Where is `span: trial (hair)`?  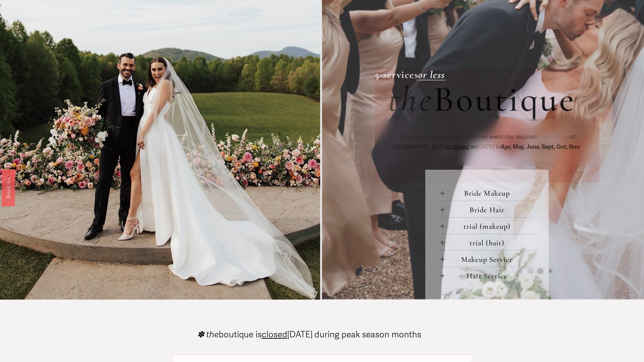
span: trial (hair) is located at coordinates (490, 243).